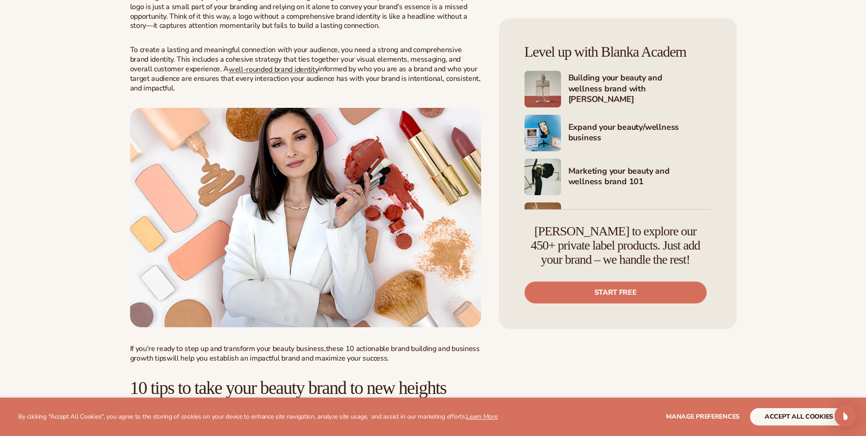 The height and width of the screenshot is (436, 866). Describe the element at coordinates (640, 177) in the screenshot. I see `h4: Marketing your beauty and wellness brand 101` at that location.